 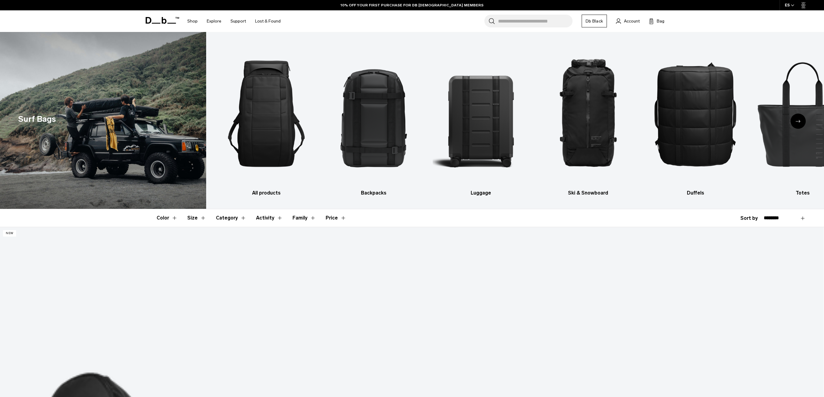 What do you see at coordinates (657, 21) in the screenshot?
I see `button: Bag` at bounding box center [657, 21].